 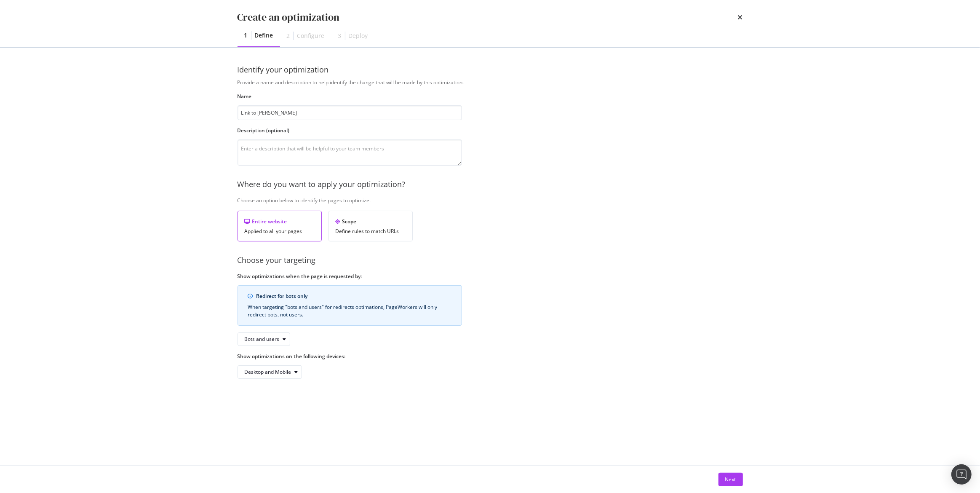 What do you see at coordinates (310, 36) in the screenshot?
I see `div: Configure` at bounding box center [310, 36].